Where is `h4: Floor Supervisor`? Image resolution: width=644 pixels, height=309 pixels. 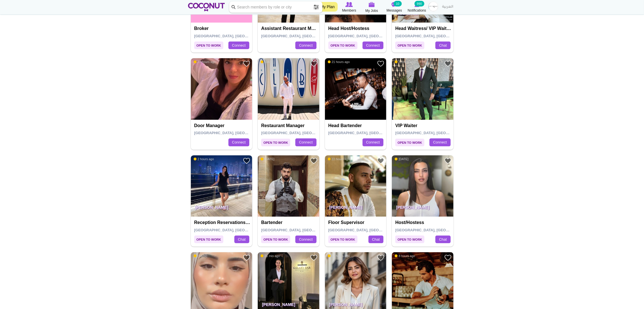 h4: Floor Supervisor is located at coordinates (356, 223).